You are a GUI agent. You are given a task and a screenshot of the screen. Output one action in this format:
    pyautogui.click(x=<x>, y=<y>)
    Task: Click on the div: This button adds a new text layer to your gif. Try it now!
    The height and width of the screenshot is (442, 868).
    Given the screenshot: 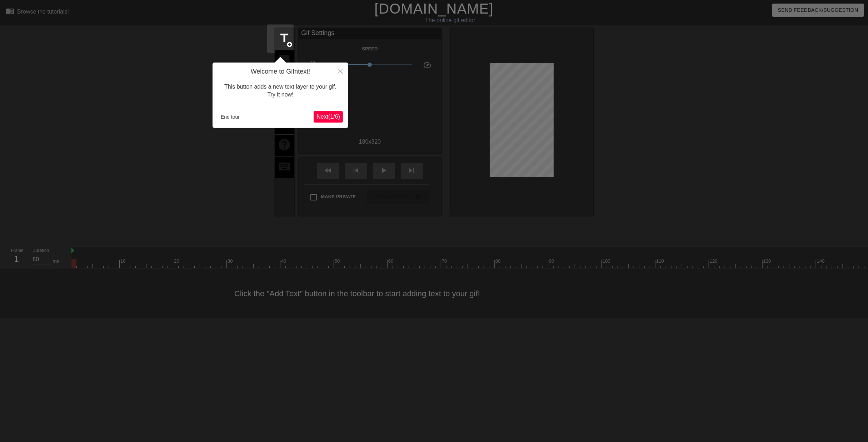 What is the action you would take?
    pyautogui.click(x=281, y=91)
    